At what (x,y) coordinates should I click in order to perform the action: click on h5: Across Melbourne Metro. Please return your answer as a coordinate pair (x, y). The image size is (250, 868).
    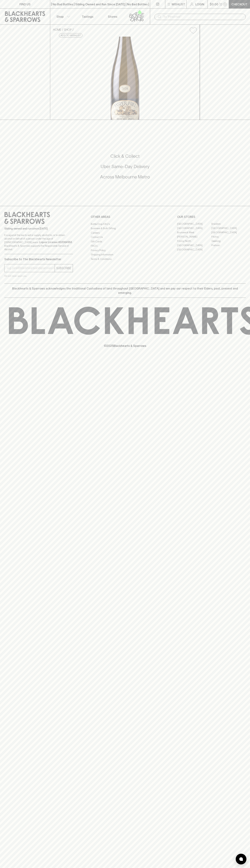
    Looking at the image, I should click on (125, 177).